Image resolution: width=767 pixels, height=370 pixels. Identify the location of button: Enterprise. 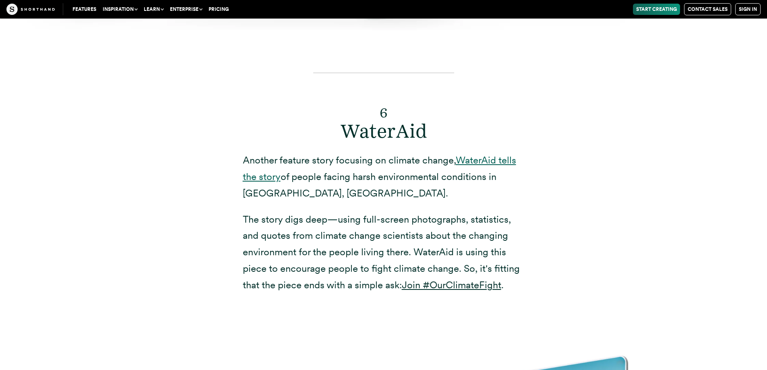
(186, 9).